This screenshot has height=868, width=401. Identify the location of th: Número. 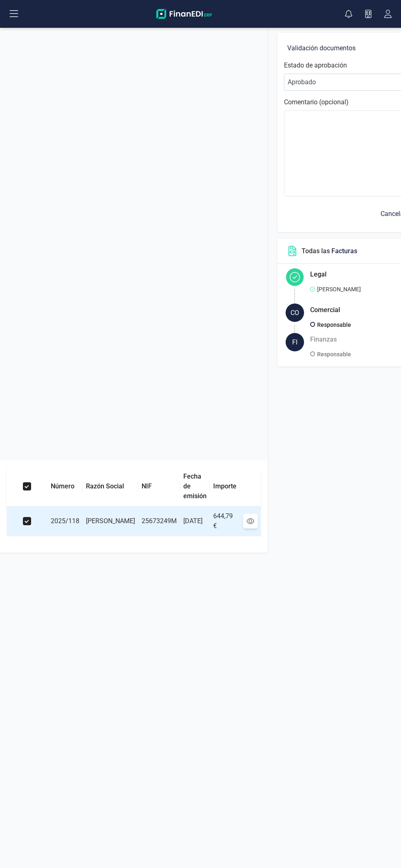
(65, 487).